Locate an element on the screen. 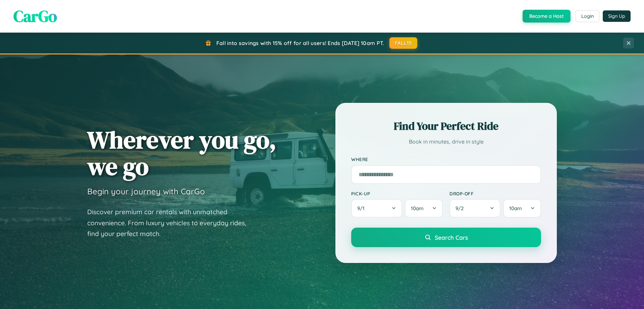 The width and height of the screenshot is (644, 309). span: Search Cars is located at coordinates (451, 237).